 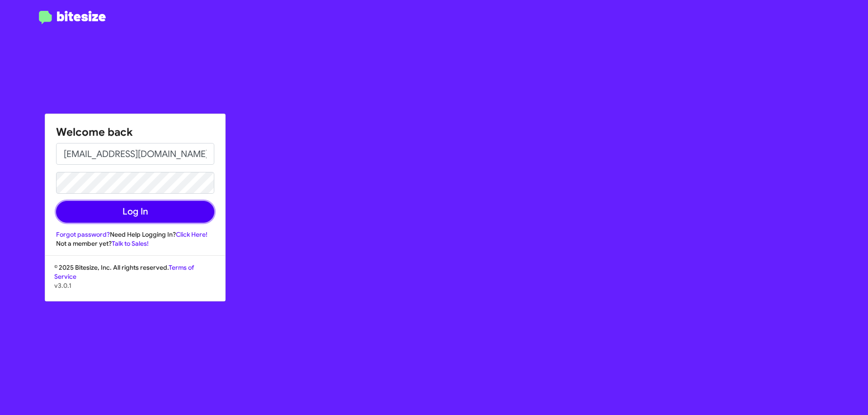 What do you see at coordinates (130, 243) in the screenshot?
I see `a: Talk to Sales!` at bounding box center [130, 243].